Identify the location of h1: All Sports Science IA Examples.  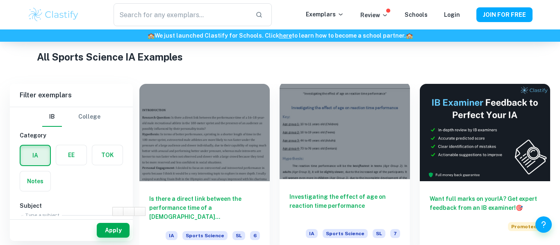
(280, 57).